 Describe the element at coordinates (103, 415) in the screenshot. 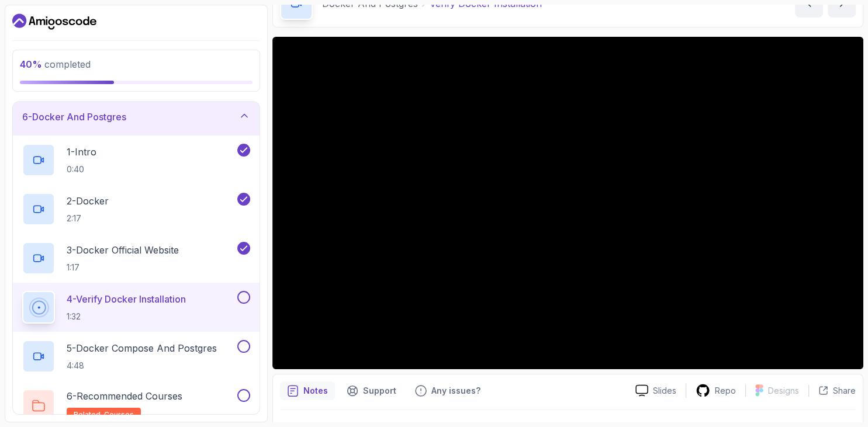

I see `span: related-courses` at that location.